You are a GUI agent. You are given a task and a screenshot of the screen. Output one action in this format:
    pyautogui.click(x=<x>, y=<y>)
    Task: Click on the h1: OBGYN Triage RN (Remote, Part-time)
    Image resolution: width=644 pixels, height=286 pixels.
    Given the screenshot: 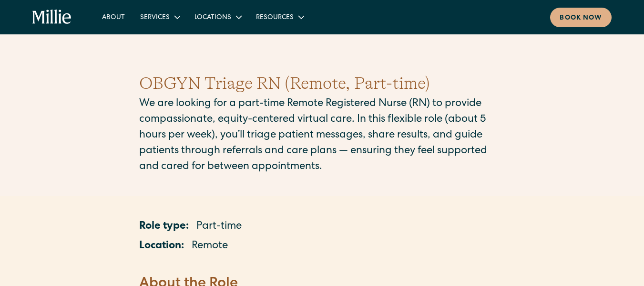 What is the action you would take?
    pyautogui.click(x=322, y=83)
    